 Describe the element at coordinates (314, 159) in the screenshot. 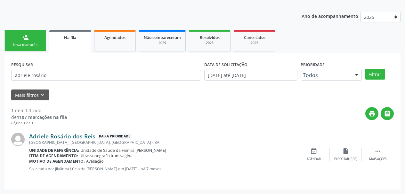

I see `div: Agendar` at that location.